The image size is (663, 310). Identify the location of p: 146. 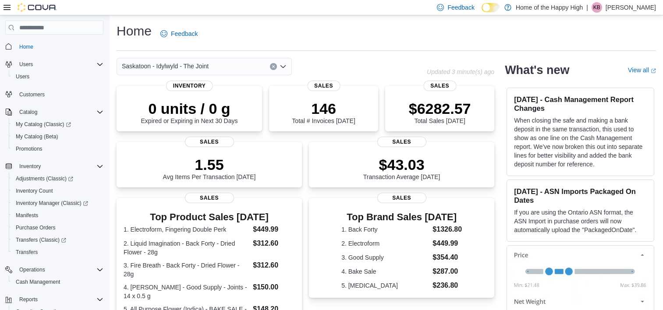
(323, 109).